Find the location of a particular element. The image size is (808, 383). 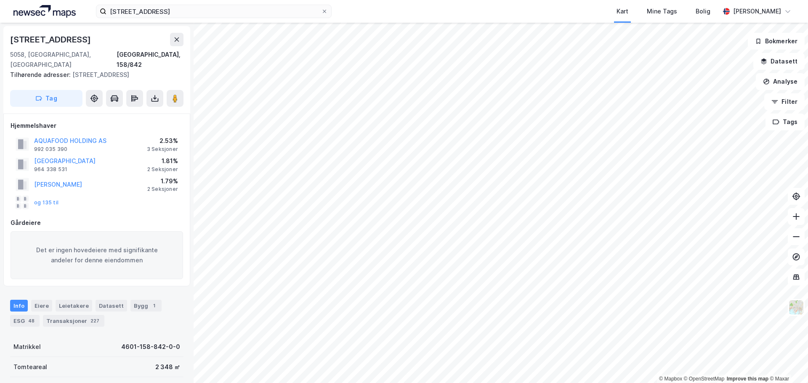

div: 3 Seksjoner is located at coordinates (162, 149).